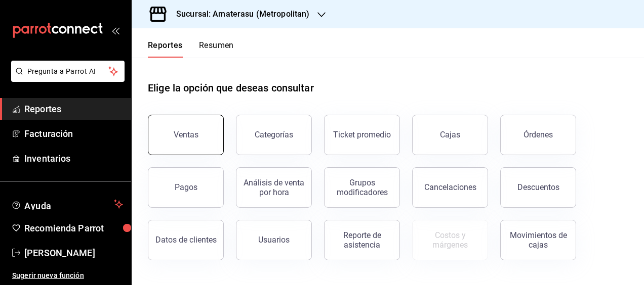 This screenshot has height=285, width=644. Describe the element at coordinates (450, 135) in the screenshot. I see `a: Cajas` at that location.